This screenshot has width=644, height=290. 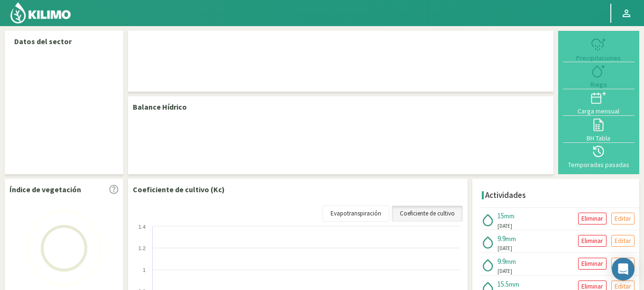 What do you see at coordinates (598, 164) in the screenshot?
I see `div: Temporadas pasadas` at bounding box center [598, 164].